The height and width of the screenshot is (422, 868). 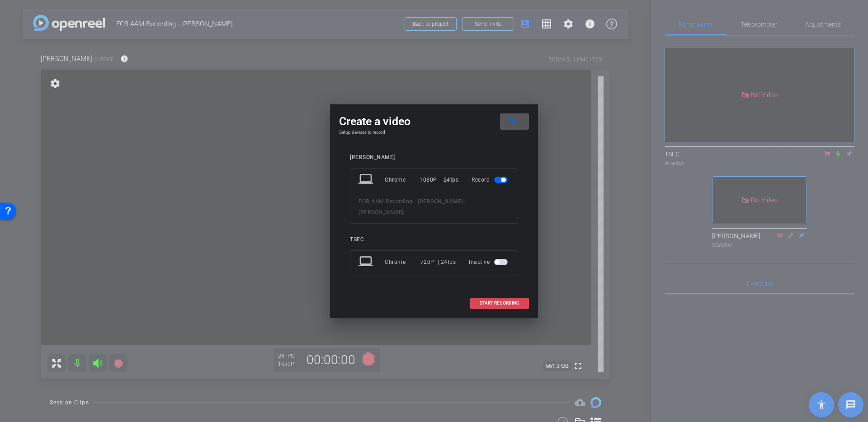 What do you see at coordinates (438, 262) in the screenshot?
I see `div: 720P | 24fps` at bounding box center [438, 262].